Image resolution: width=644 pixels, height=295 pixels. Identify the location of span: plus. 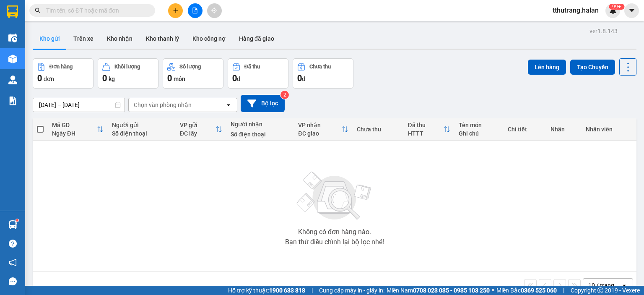
(175, 10).